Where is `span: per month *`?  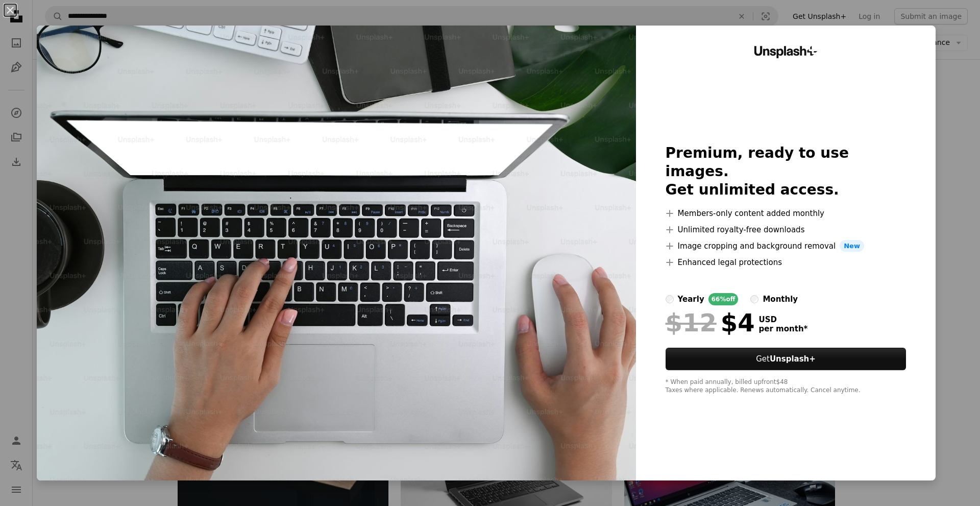
span: per month * is located at coordinates (784, 329).